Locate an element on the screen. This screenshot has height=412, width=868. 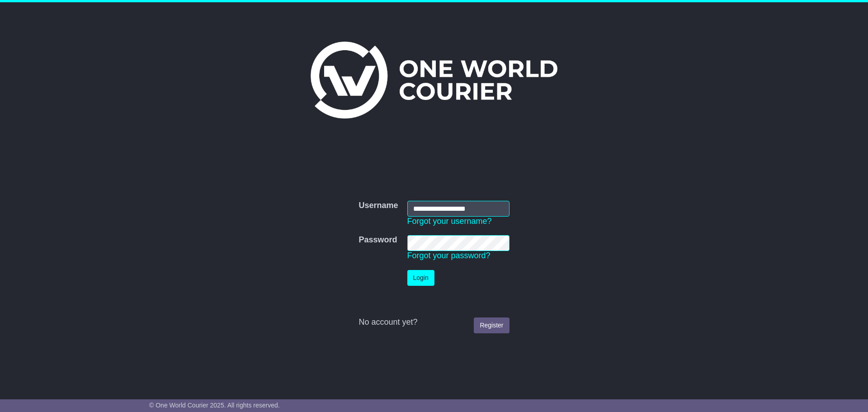
button: Login is located at coordinates (421, 278).